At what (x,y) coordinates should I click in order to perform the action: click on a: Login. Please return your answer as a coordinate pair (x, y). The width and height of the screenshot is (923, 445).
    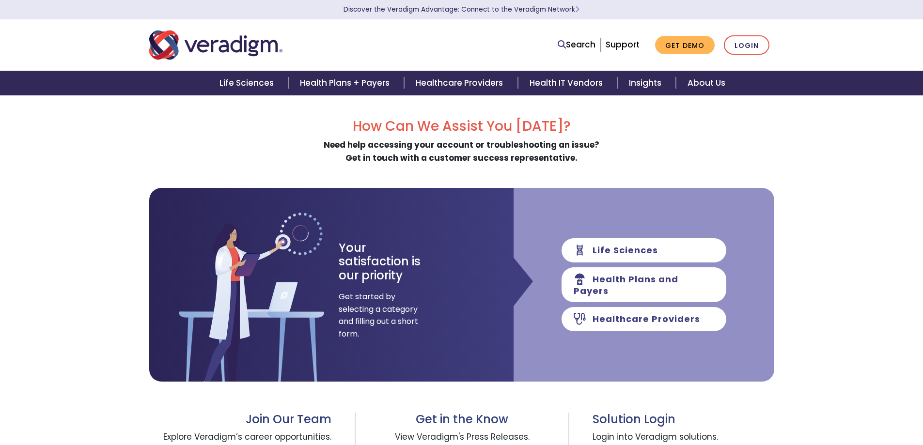
    Looking at the image, I should click on (747, 45).